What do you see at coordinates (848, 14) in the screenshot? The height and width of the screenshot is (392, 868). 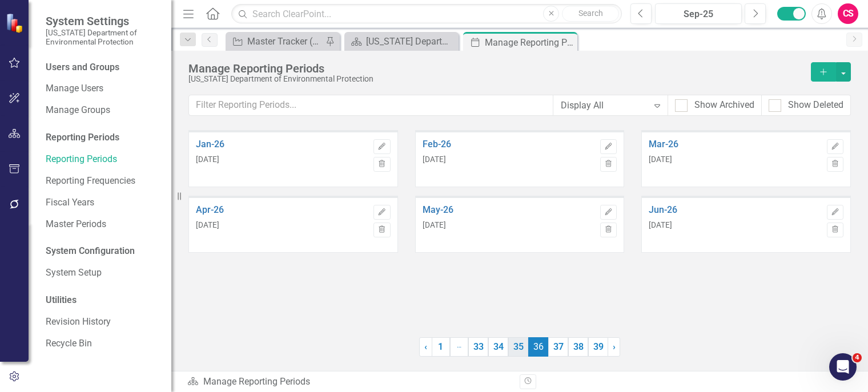 I see `div: CS` at bounding box center [848, 14].